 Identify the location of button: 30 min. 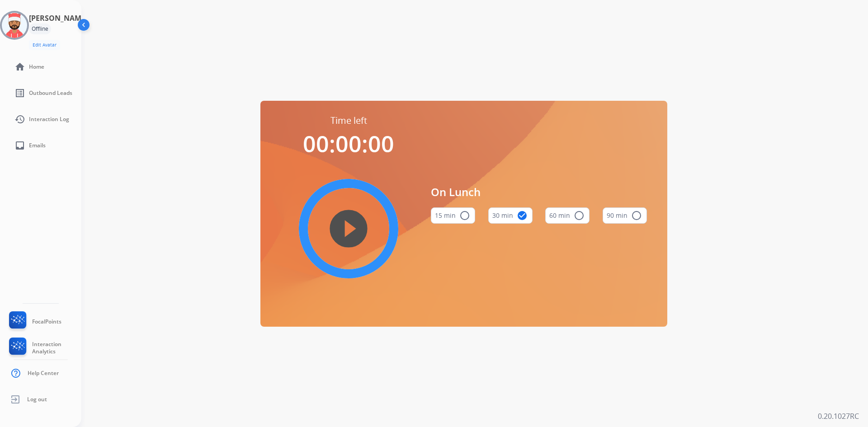
(510, 215).